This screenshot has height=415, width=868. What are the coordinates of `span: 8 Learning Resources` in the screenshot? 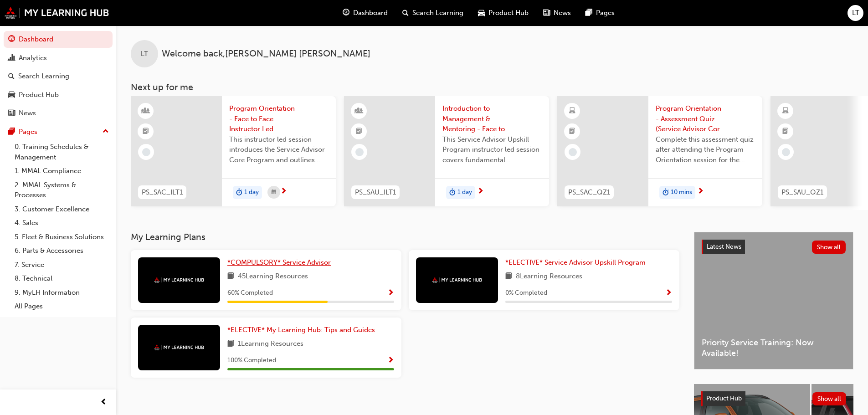 It's located at (549, 276).